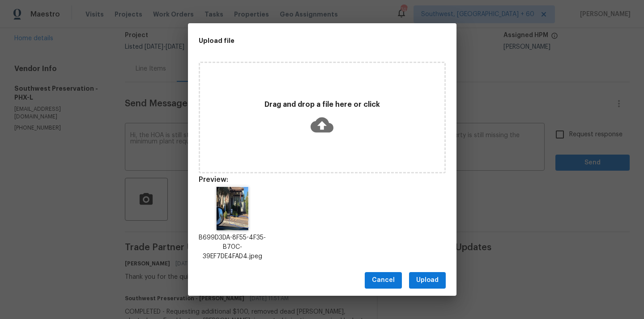 The width and height of the screenshot is (644, 319). Describe the element at coordinates (233, 247) in the screenshot. I see `p: B699D3DA-8F55-4F35-B70C-39EF7DE4FAD4.jpeg` at that location.